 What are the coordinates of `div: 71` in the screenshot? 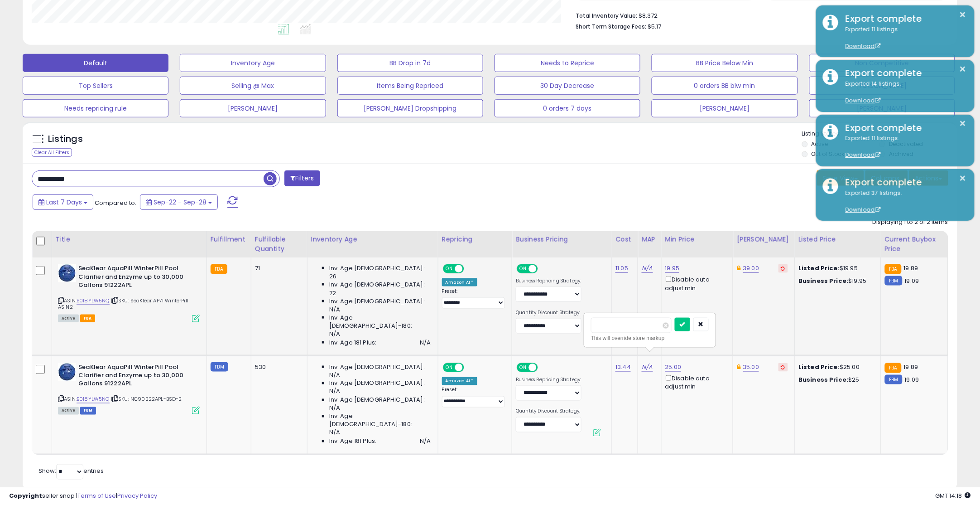 It's located at (277, 268).